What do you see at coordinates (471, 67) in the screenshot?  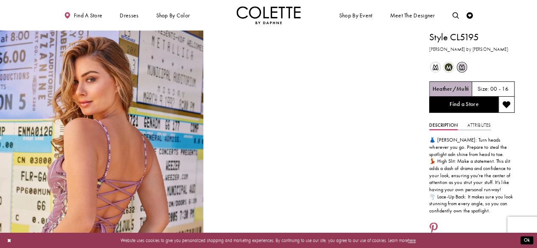 I see `div: Product color controls state depends on size chosen` at bounding box center [471, 67].